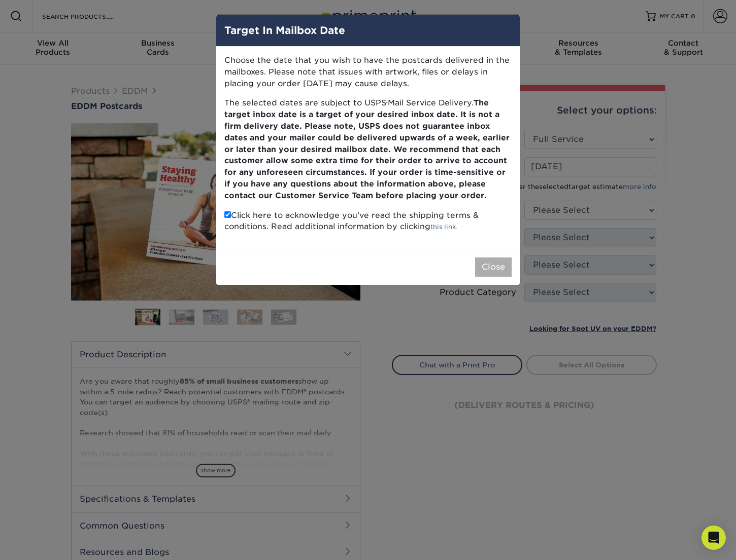 Image resolution: width=736 pixels, height=560 pixels. What do you see at coordinates (493, 267) in the screenshot?
I see `button: Close` at bounding box center [493, 267].